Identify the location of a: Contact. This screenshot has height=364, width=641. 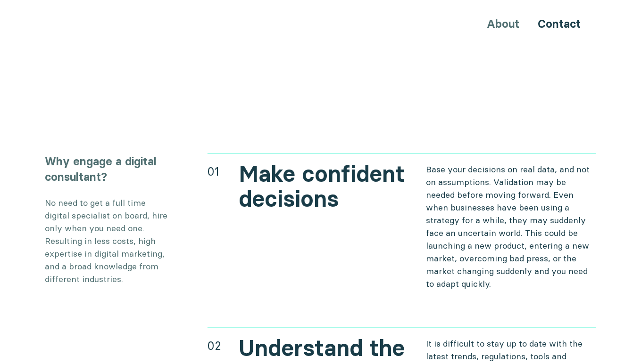
(560, 23).